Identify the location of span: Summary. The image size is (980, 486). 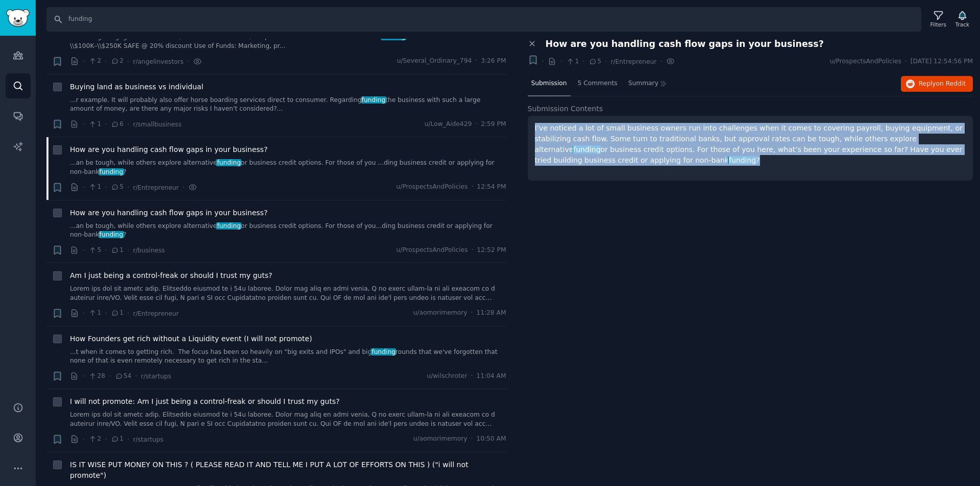
(643, 84).